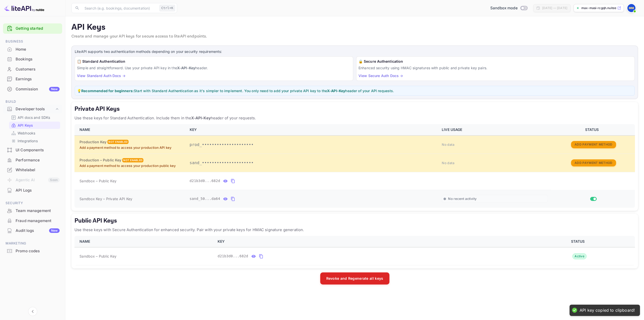 The image size is (644, 320). I want to click on a: Customers, so click(33, 69).